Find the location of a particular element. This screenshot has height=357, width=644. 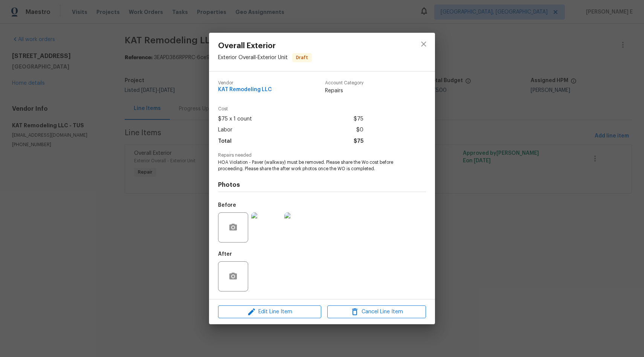

span: Total is located at coordinates (225, 141).